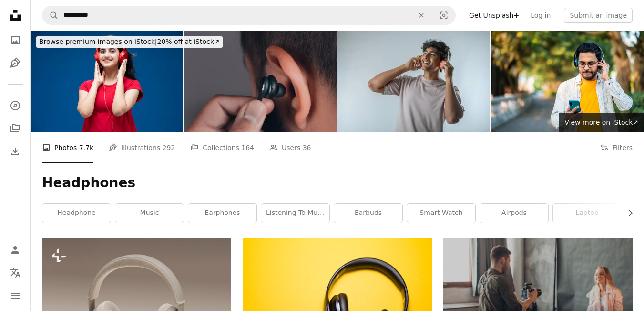 This screenshot has width=644, height=311. What do you see at coordinates (51, 16) in the screenshot?
I see `button: Search Unsplash` at bounding box center [51, 16].